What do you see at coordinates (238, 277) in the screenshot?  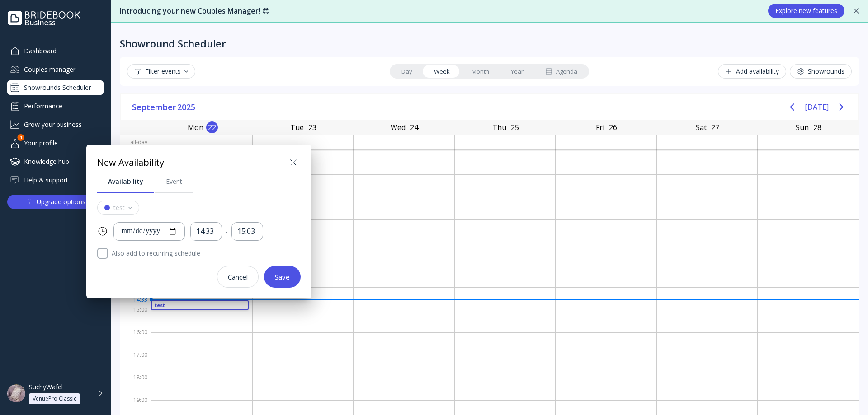 I see `button: Cancel` at bounding box center [238, 277].